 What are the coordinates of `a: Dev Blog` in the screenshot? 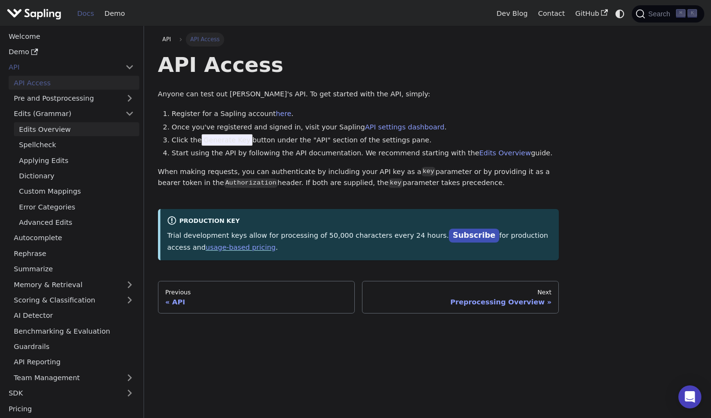 It's located at (511, 13).